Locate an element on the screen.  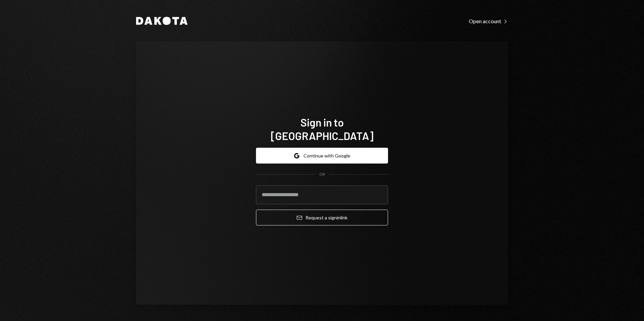
button: Request a signinlink is located at coordinates (322, 217).